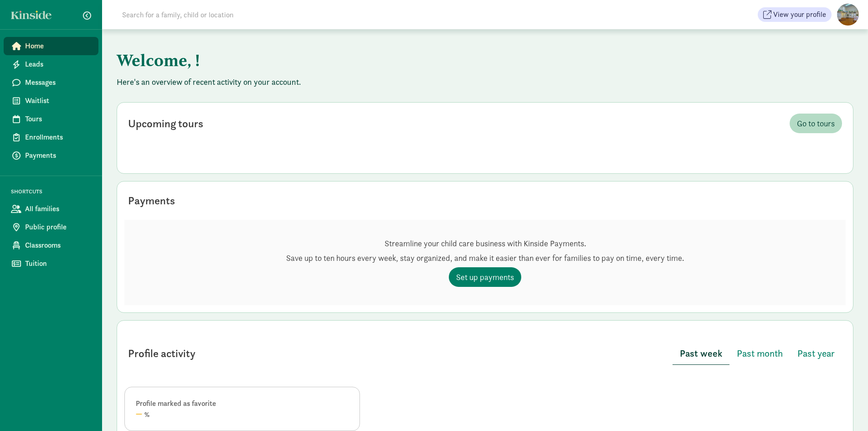 This screenshot has height=431, width=868. I want to click on button: Past week, so click(701, 353).